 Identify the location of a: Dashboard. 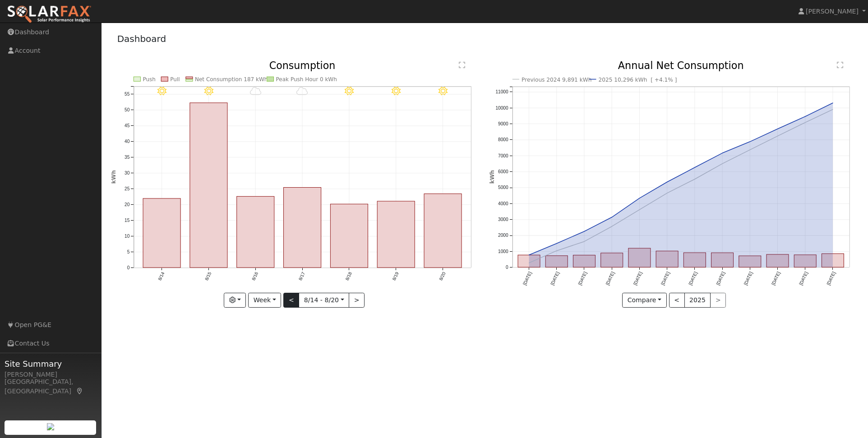
(142, 39).